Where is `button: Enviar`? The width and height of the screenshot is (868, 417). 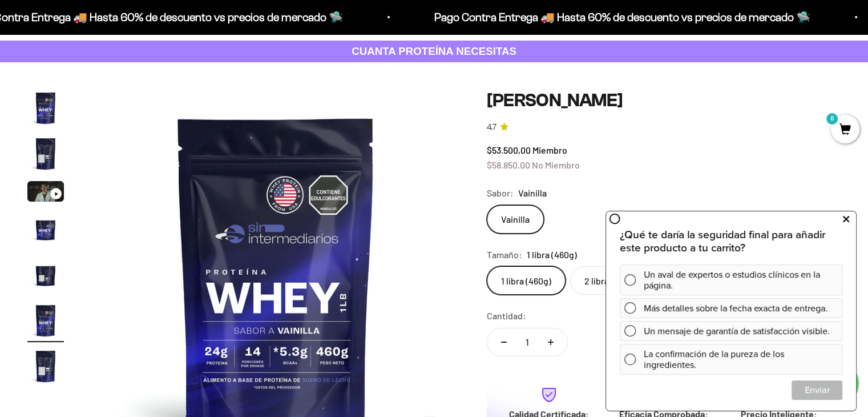
button: Enviar is located at coordinates (210, 180).